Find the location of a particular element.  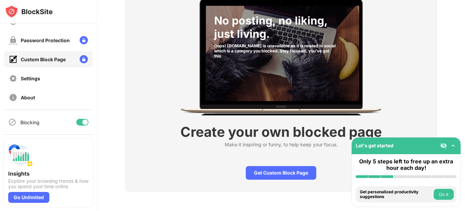

div: Settings is located at coordinates (30, 78).